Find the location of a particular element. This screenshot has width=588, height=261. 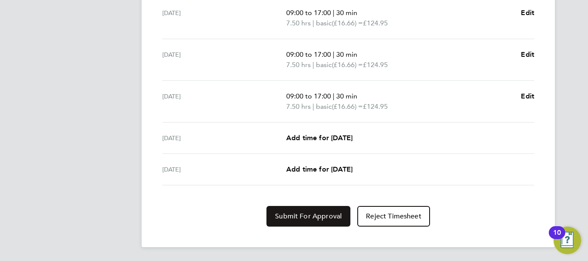

button: Reject Timesheet is located at coordinates (393, 216).